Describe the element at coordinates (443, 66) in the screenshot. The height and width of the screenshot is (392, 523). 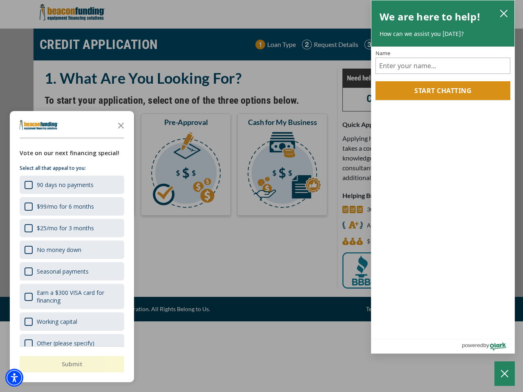
I see `input: Name` at that location.